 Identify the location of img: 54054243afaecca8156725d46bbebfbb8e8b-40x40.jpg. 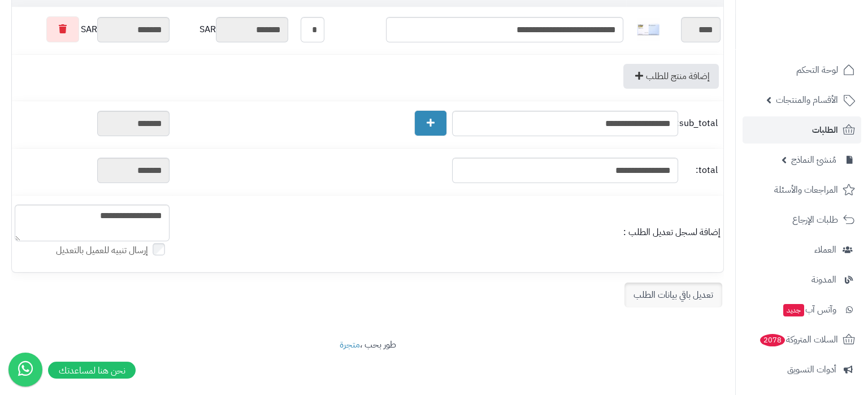
(648, 29).